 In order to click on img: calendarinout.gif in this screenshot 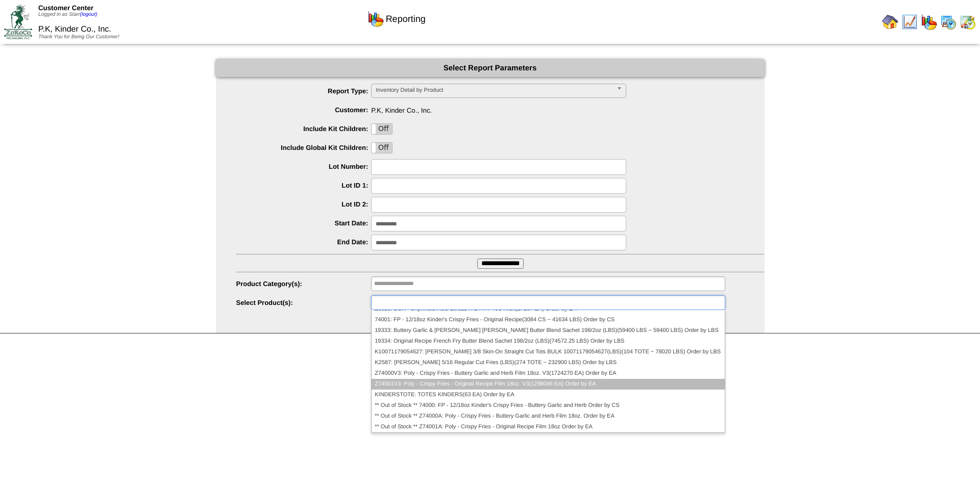, I will do `click(967, 22)`.